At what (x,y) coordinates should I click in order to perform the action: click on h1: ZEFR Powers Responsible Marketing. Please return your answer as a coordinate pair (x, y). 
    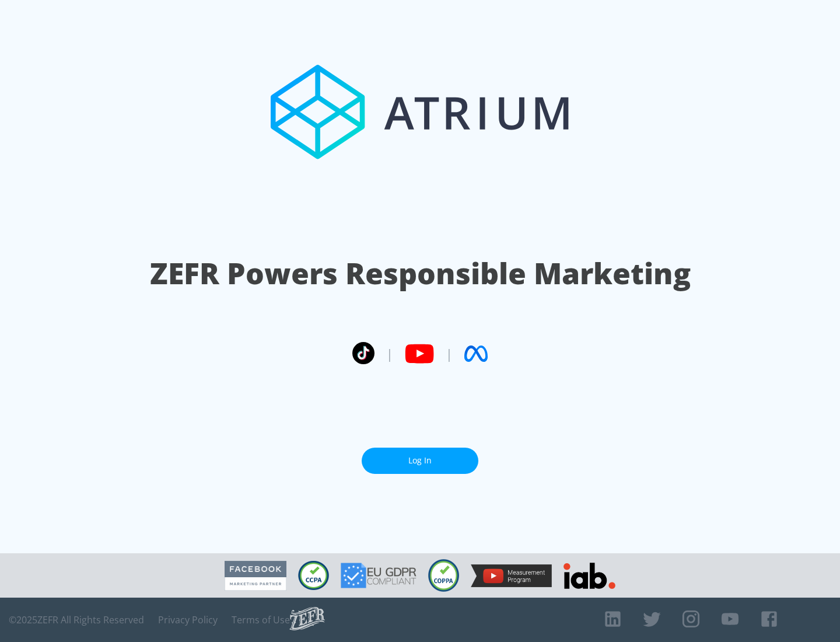
    Looking at the image, I should click on (420, 273).